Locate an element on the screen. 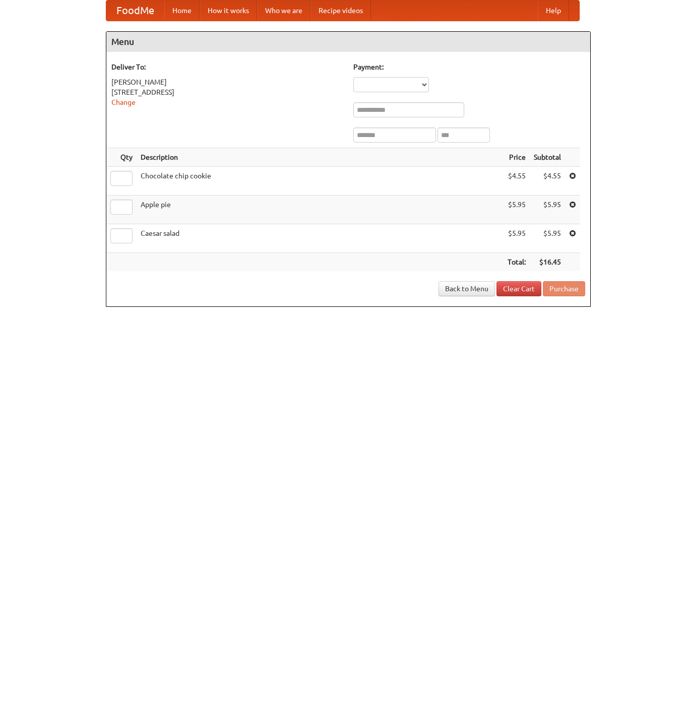 This screenshot has width=685, height=713. a: Home is located at coordinates (182, 11).